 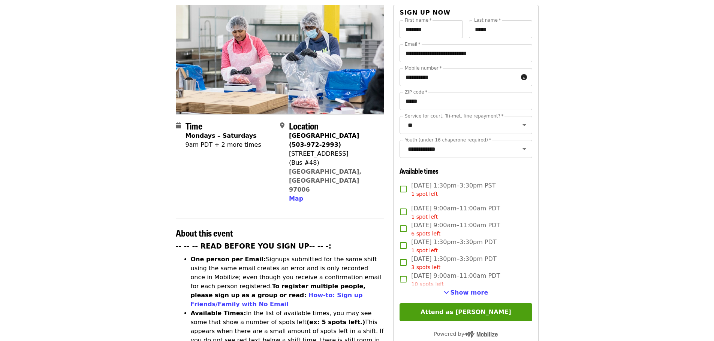 What do you see at coordinates (336, 322) in the screenshot?
I see `strong: (ex: 5 spots left.)` at bounding box center [336, 322].